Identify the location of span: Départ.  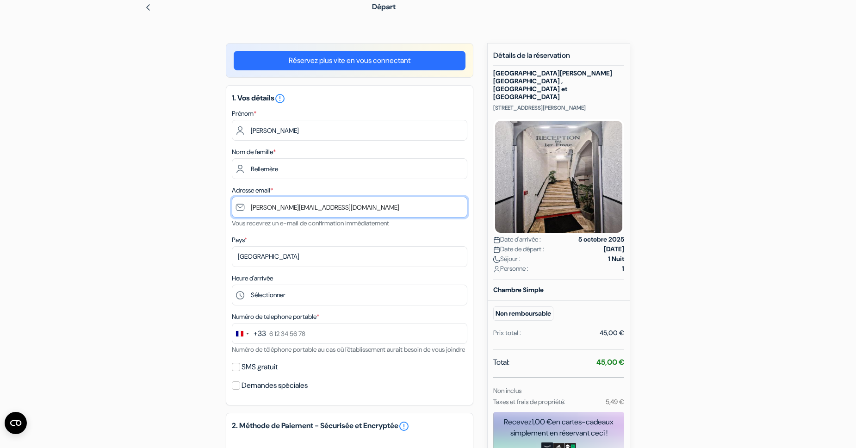
(383, 6).